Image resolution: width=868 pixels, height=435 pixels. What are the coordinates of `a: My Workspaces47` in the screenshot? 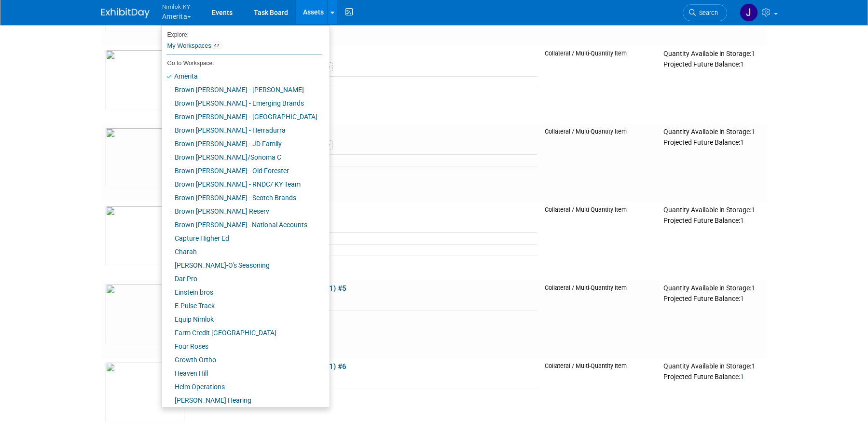 It's located at (245, 46).